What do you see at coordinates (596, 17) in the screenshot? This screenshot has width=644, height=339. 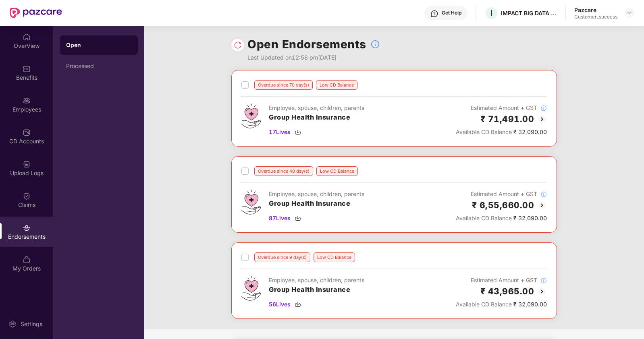 I see `div: Customer_success` at bounding box center [596, 17].